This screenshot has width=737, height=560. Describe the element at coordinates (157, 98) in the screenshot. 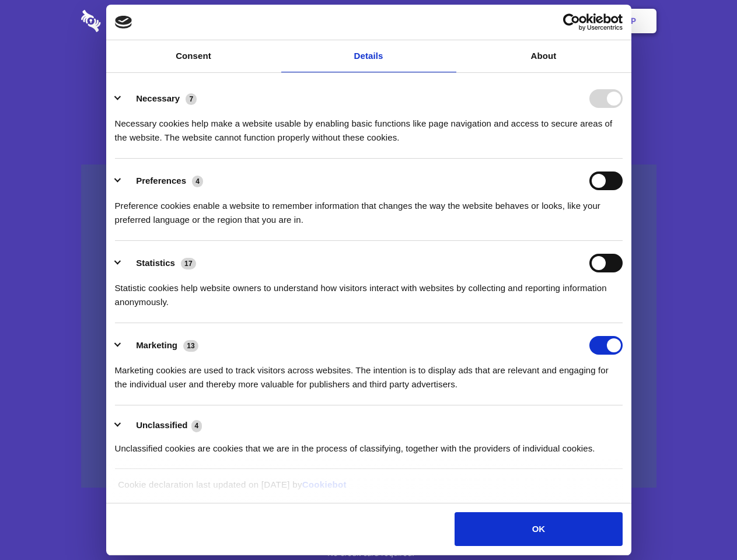

I see `label: Necessary` at that location.